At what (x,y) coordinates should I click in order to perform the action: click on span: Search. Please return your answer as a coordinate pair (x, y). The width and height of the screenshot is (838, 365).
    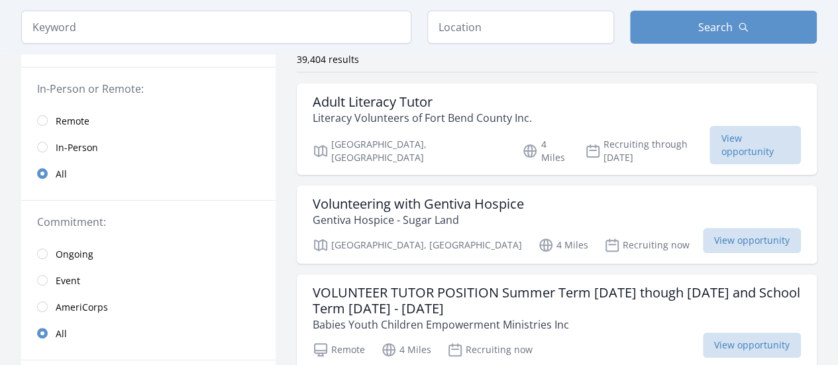
    Looking at the image, I should click on (715, 27).